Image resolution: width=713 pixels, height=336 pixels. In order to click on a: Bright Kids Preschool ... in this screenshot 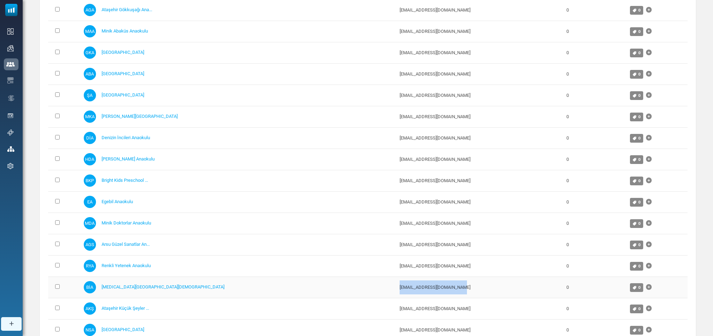, I will do `click(125, 180)`.